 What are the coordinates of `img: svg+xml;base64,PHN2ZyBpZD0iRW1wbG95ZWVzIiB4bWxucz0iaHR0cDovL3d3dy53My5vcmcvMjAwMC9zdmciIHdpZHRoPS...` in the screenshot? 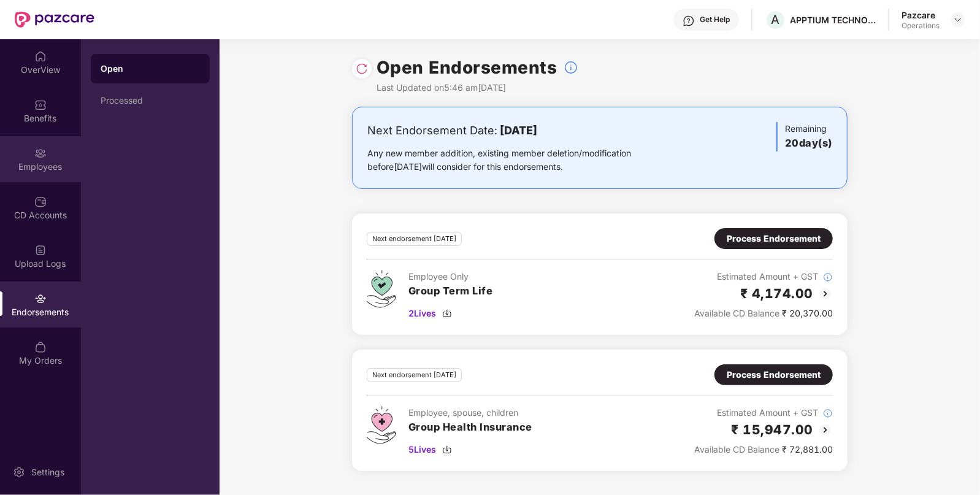 It's located at (40, 154).